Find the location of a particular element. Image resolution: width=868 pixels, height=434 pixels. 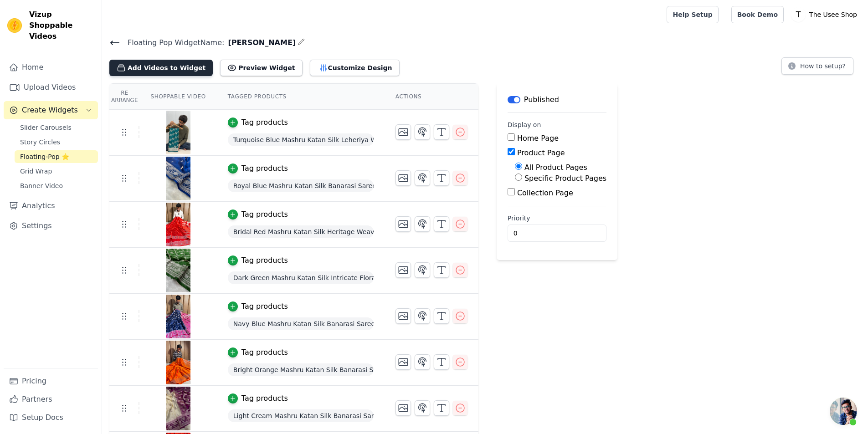

button: How to setup? is located at coordinates (818, 66).